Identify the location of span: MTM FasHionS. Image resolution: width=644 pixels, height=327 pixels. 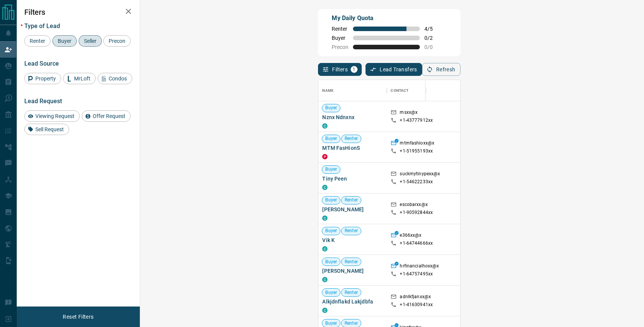
(352, 148).